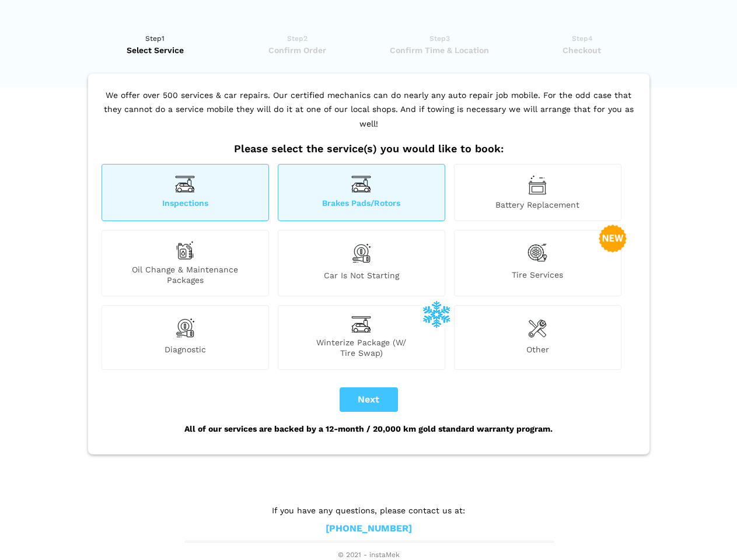 The height and width of the screenshot is (560, 737). I want to click on div: All of our services are backed by a 12-month / 20,000 km gold standard warranty program., so click(368, 429).